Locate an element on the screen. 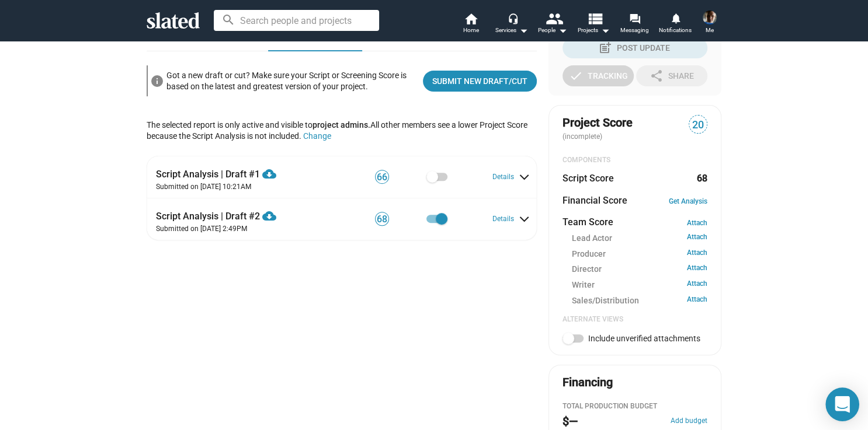  div: Financing is located at coordinates (588, 382).